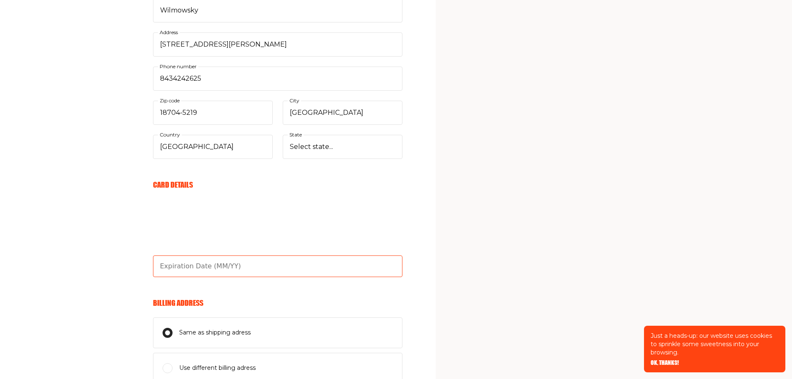 The height and width of the screenshot is (379, 792). Describe the element at coordinates (213, 147) in the screenshot. I see `select: Country` at that location.